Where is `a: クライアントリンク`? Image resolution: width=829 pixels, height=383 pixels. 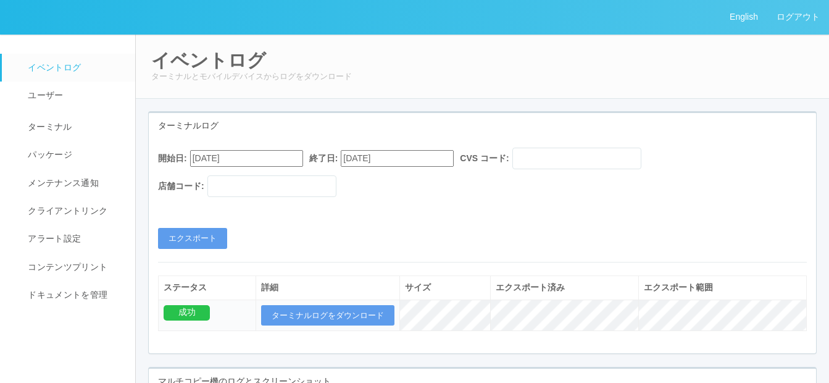 a: クライアントリンク is located at coordinates (74, 210).